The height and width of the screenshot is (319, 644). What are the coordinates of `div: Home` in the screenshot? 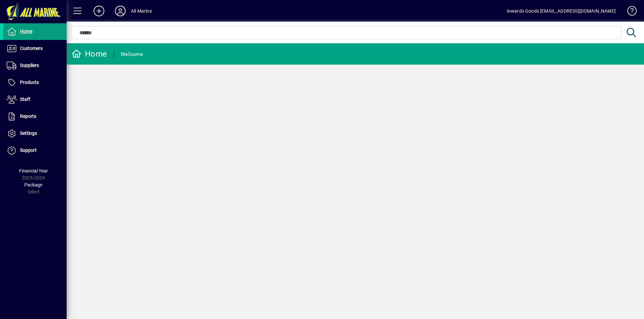 It's located at (89, 54).